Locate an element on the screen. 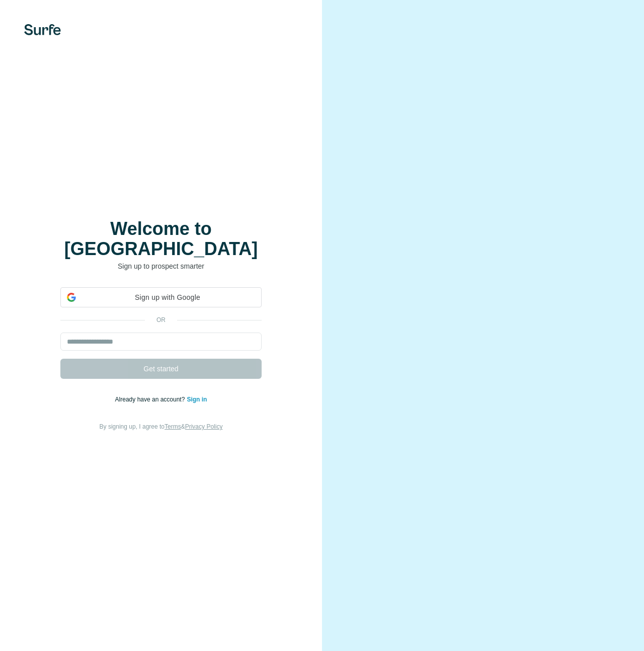 The height and width of the screenshot is (651, 644). span: Already have an account? is located at coordinates (151, 399).